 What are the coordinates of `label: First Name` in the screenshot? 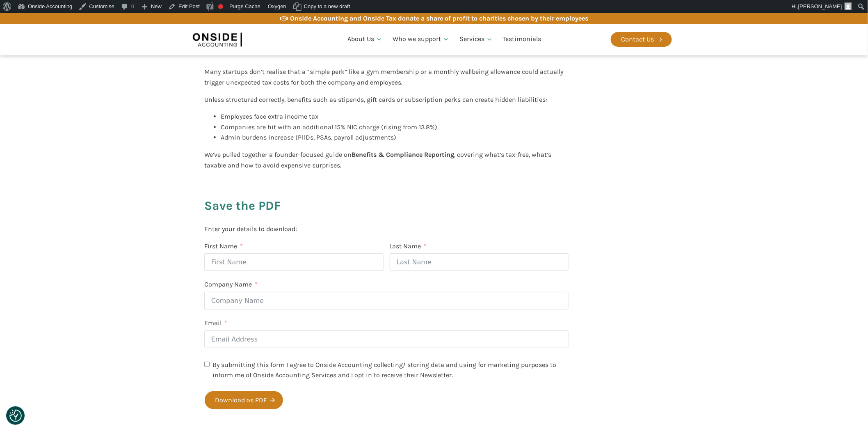 It's located at (223, 247).